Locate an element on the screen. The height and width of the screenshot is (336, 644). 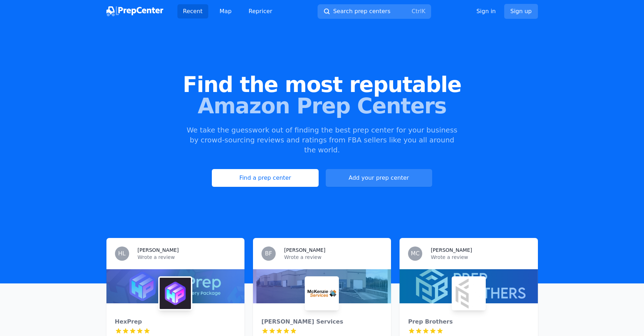
a: Sign up is located at coordinates (521, 11).